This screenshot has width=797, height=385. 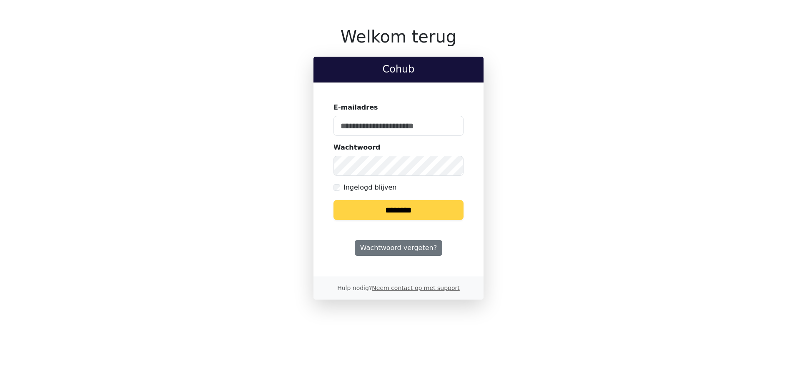 What do you see at coordinates (399, 37) in the screenshot?
I see `h1: Welkom terug` at bounding box center [399, 37].